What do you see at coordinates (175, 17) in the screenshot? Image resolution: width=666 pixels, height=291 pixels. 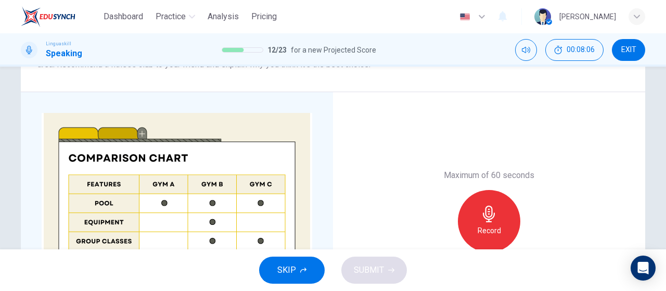 I see `button: Practice` at bounding box center [175, 17].